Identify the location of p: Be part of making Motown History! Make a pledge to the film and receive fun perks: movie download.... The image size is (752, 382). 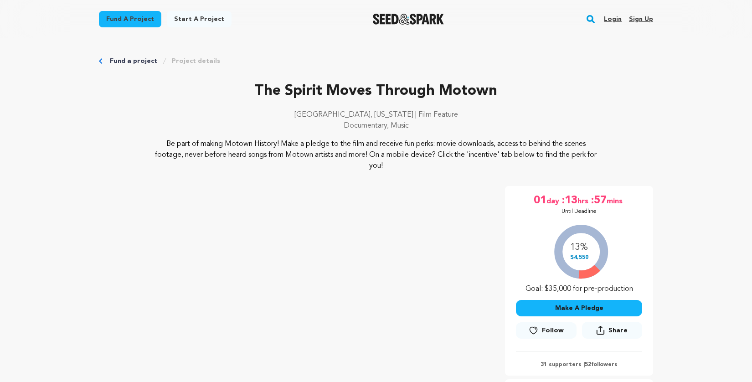
(376, 155).